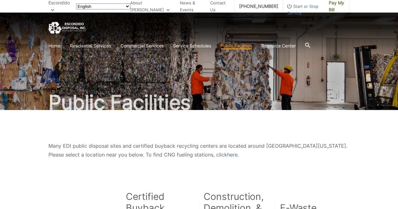  I want to click on a: Residential Services, so click(90, 46).